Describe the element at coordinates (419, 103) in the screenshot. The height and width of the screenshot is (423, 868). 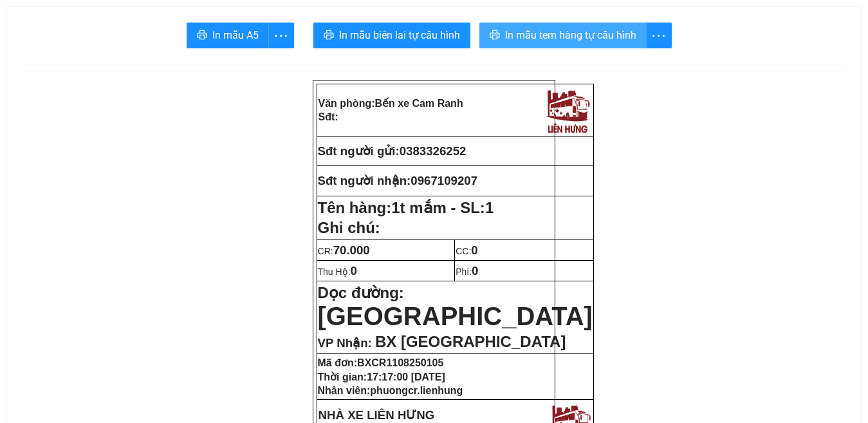
I see `span: Bến xe Cam Ranh` at that location.